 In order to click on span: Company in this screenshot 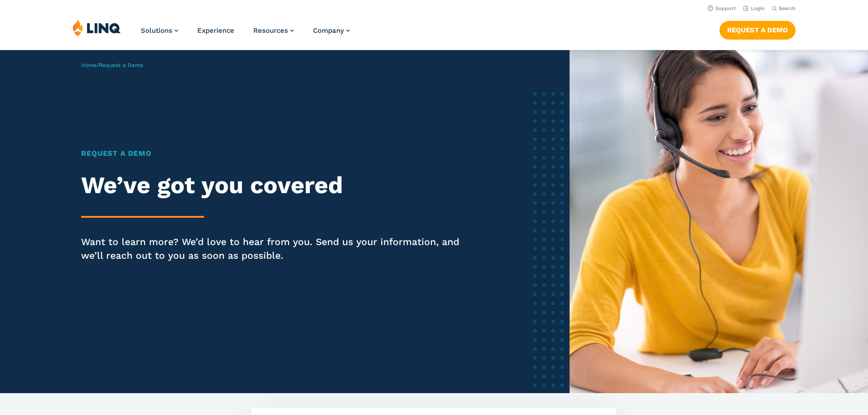, I will do `click(329, 31)`.